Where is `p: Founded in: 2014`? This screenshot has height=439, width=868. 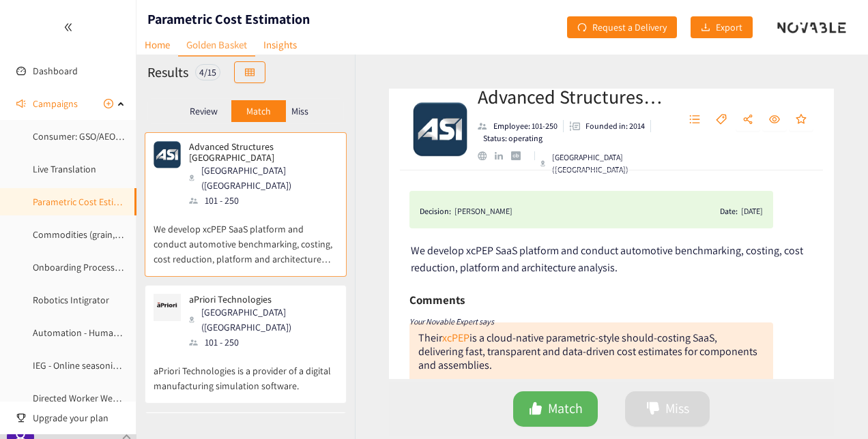 p: Founded in: 2014 is located at coordinates (615, 126).